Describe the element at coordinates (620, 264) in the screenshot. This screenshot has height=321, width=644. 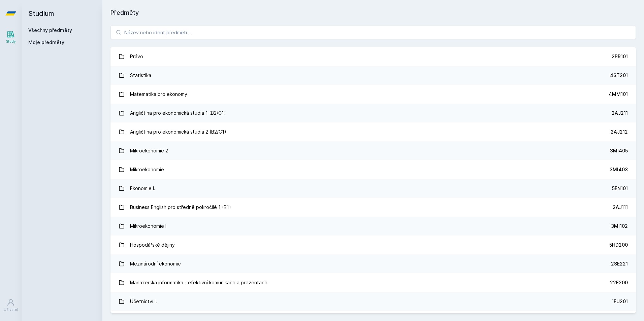
I see `div: 2SE221` at that location.